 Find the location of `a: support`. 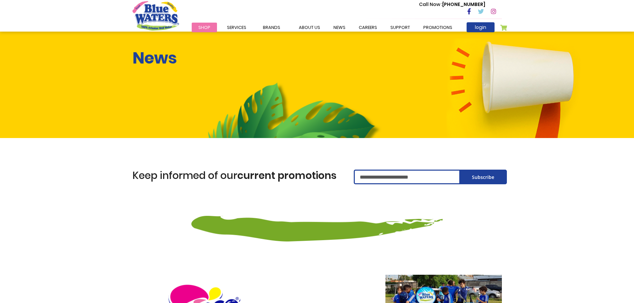

a: support is located at coordinates (400, 27).